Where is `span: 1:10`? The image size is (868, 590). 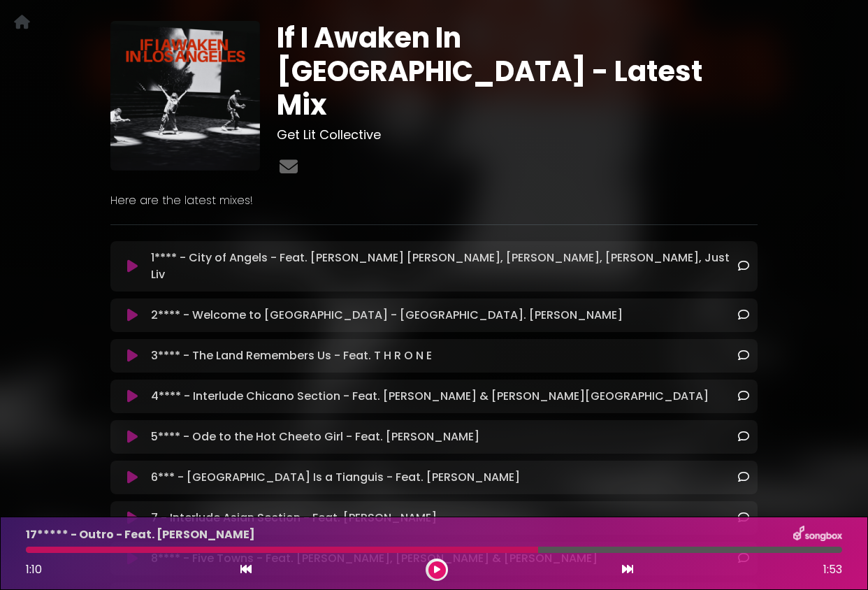
span: 1:10 is located at coordinates (34, 569).